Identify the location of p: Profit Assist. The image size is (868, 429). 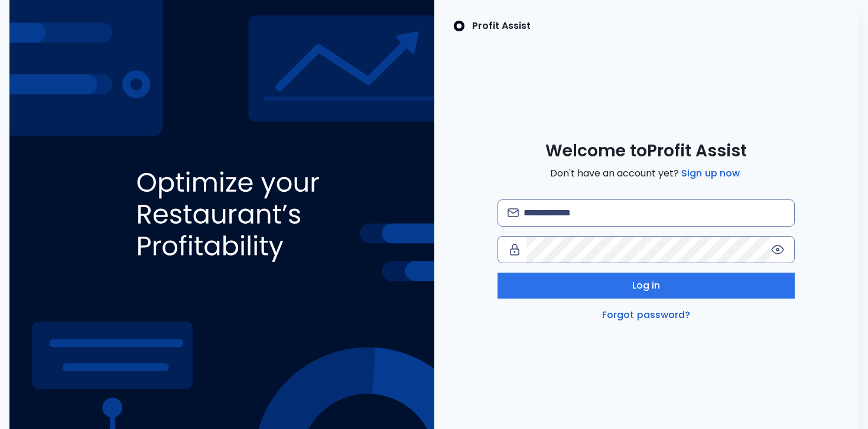
(501, 26).